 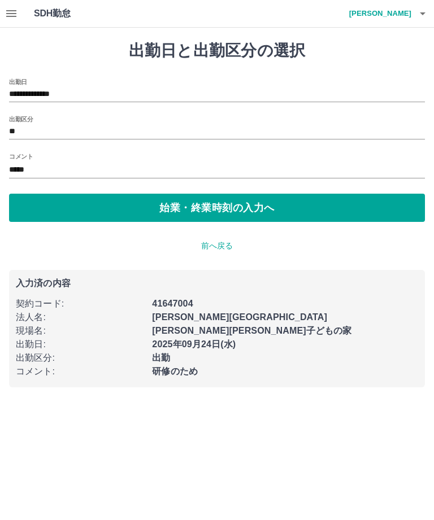 I want to click on p: 現場名 :, so click(x=80, y=331).